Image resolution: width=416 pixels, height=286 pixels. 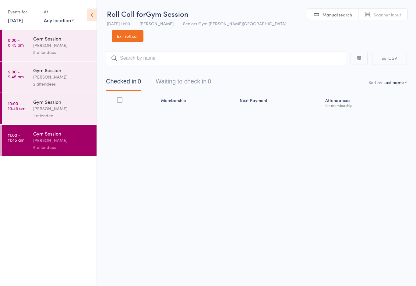 What do you see at coordinates (62, 52) in the screenshot?
I see `div: 5 attendees` at bounding box center [62, 52].